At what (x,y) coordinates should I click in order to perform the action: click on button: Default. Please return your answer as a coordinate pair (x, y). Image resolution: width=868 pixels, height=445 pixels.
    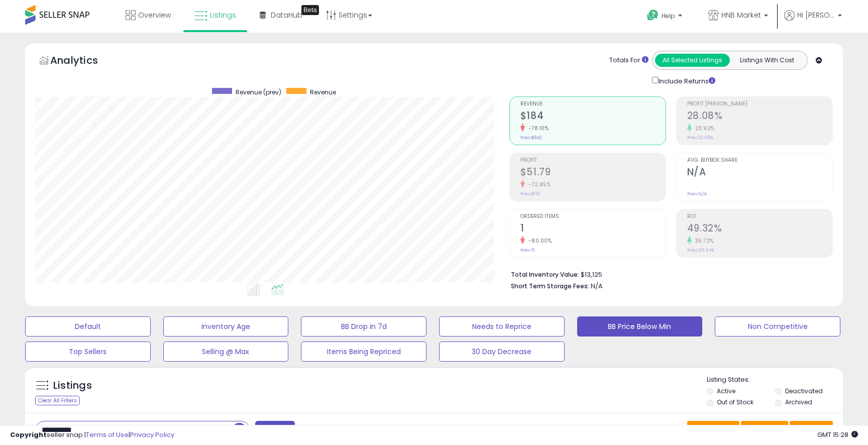
    Looking at the image, I should click on (88, 327).